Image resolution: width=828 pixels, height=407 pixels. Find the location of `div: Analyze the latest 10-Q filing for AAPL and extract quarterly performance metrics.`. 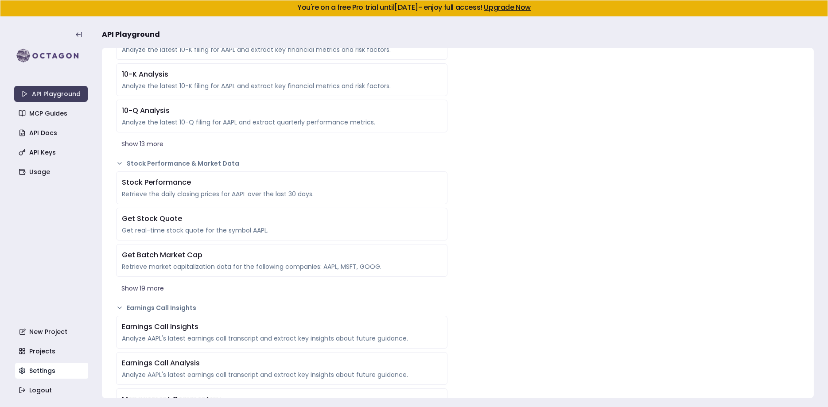

div: Analyze the latest 10-Q filing for AAPL and extract quarterly performance metrics. is located at coordinates (282, 122).